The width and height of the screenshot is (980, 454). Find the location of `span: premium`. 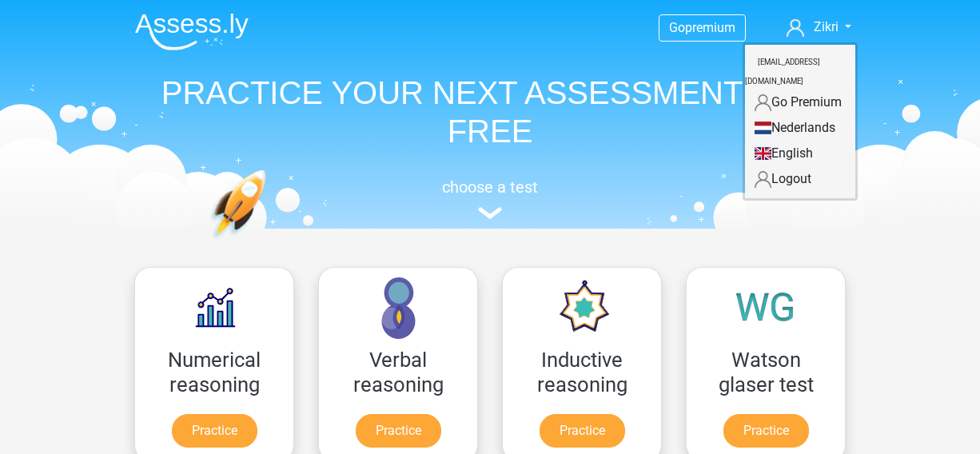

span: premium is located at coordinates (710, 27).